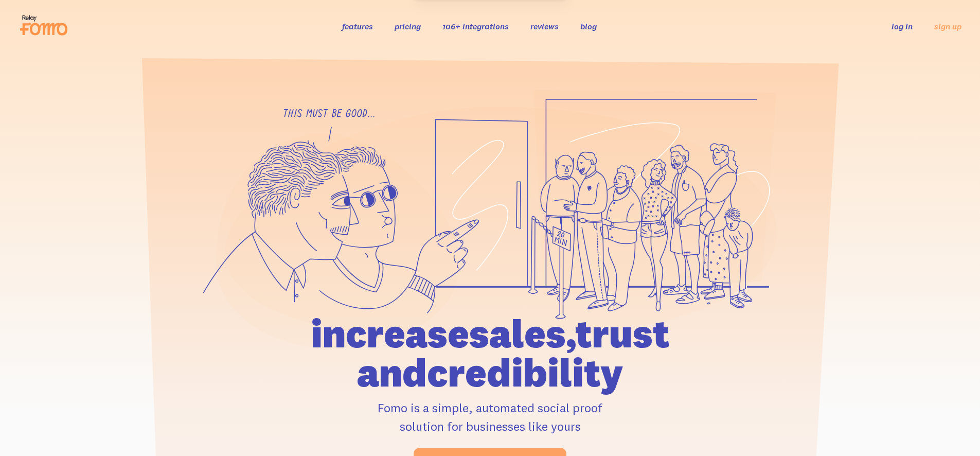  Describe the element at coordinates (358, 26) in the screenshot. I see `a: features` at that location.